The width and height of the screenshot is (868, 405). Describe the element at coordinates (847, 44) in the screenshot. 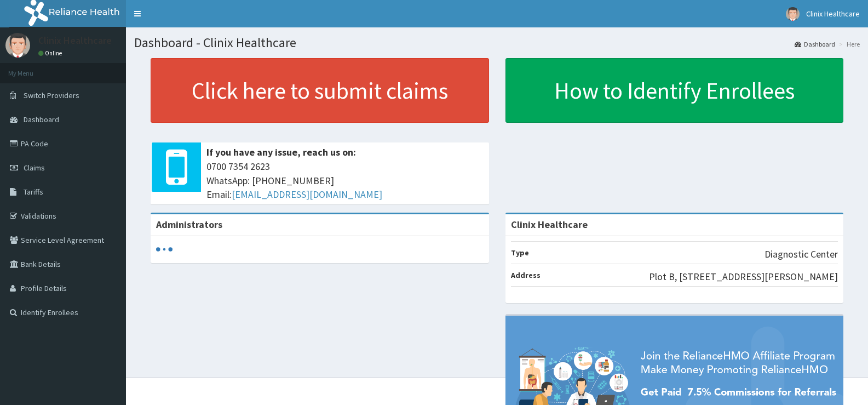

I see `li: Here` at that location.